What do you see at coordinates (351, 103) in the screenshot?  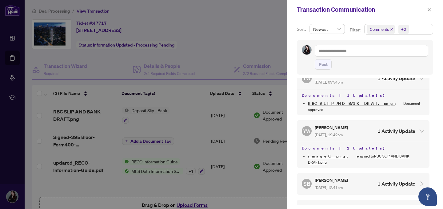 I see `a: RBC SLIP AND BANK DRAFT.png` at bounding box center [351, 103].